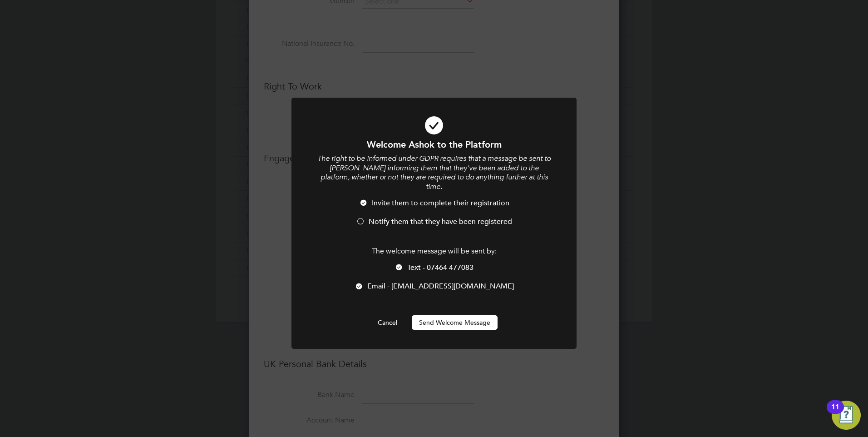 This screenshot has width=868, height=437. What do you see at coordinates (434, 145) in the screenshot?
I see `h1: Welcome Ashok to the Platform` at bounding box center [434, 145].